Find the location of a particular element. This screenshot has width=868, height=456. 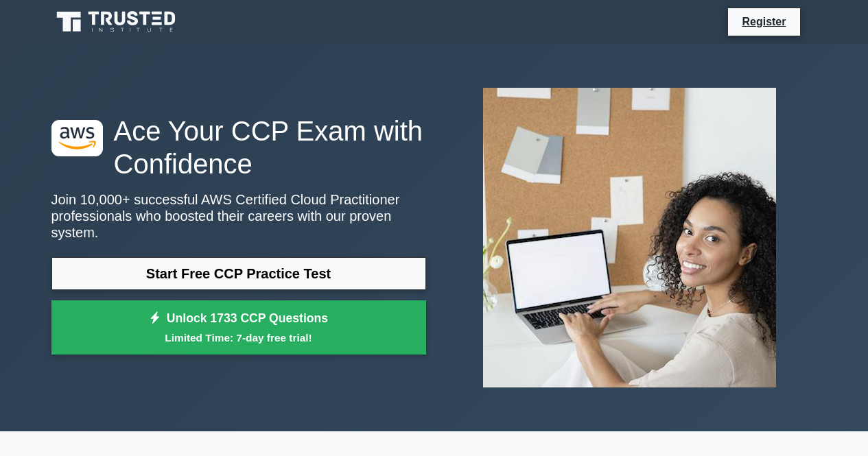

p: Join 10,000+ successful AWS Certified Cloud Practitioner professionals who boosted their careers ... is located at coordinates (239, 216).